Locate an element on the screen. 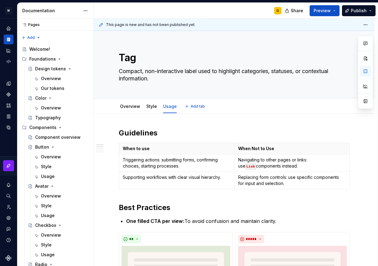  a: Components is located at coordinates (9, 94).